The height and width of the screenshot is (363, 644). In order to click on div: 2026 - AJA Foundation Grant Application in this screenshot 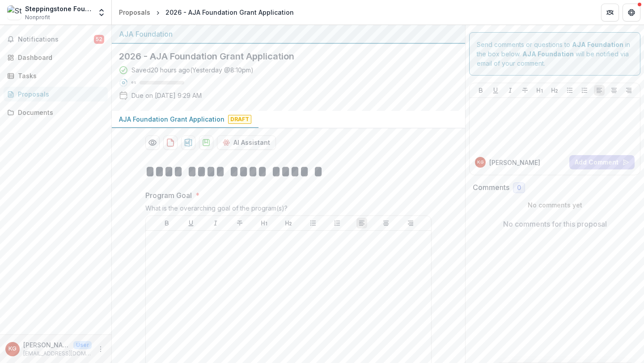, I will do `click(229, 12)`.